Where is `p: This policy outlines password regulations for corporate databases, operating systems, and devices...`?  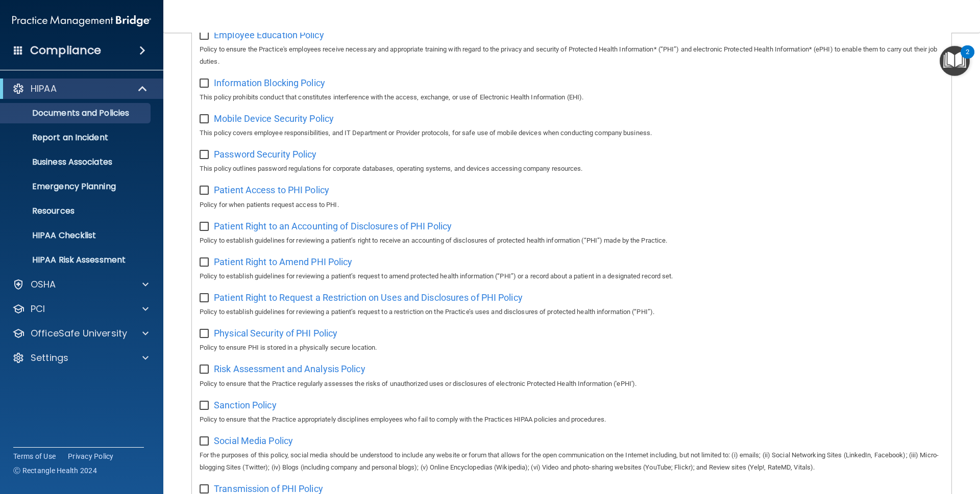 p: This policy outlines password regulations for corporate databases, operating systems, and devices... is located at coordinates (572, 169).